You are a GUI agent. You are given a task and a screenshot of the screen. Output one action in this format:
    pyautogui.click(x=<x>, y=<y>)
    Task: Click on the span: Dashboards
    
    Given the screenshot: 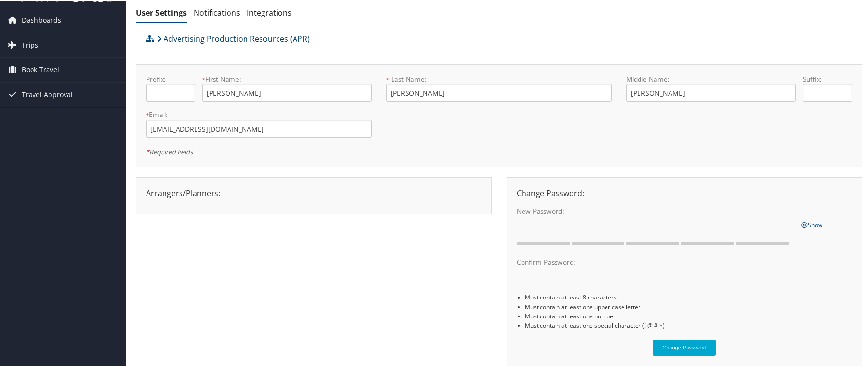 What is the action you would take?
    pyautogui.click(x=41, y=19)
    